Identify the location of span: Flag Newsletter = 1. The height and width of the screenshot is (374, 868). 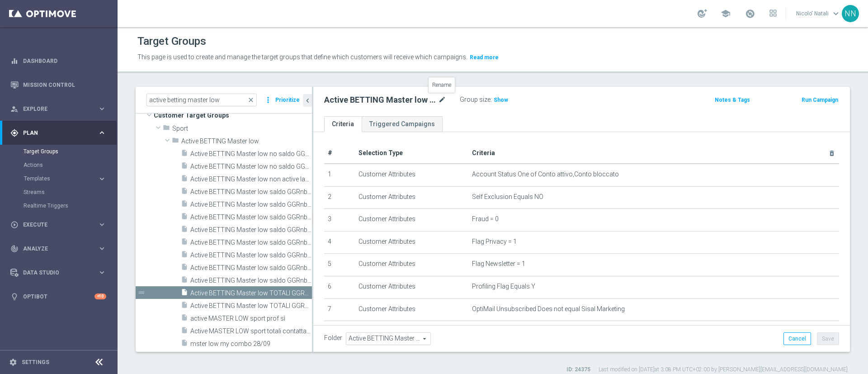
(499, 263).